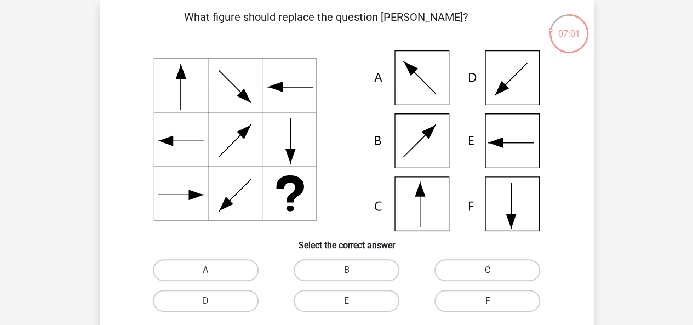 The height and width of the screenshot is (325, 693). What do you see at coordinates (206, 301) in the screenshot?
I see `label: D` at bounding box center [206, 301].